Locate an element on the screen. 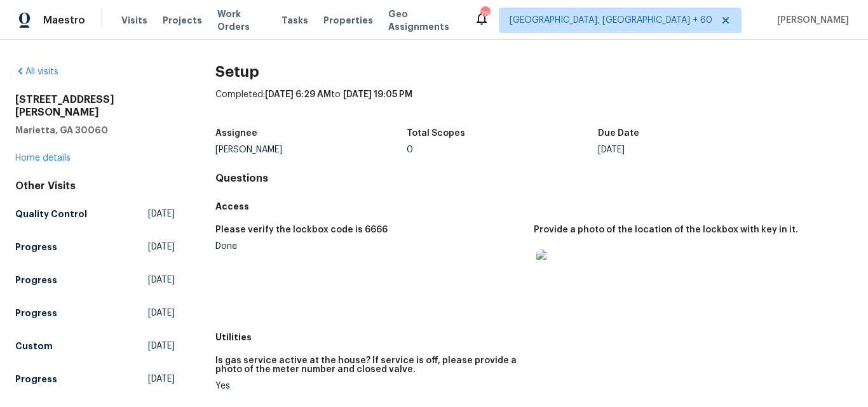 This screenshot has height=407, width=868. h5: Marietta, GA 30060 is located at coordinates (95, 131).